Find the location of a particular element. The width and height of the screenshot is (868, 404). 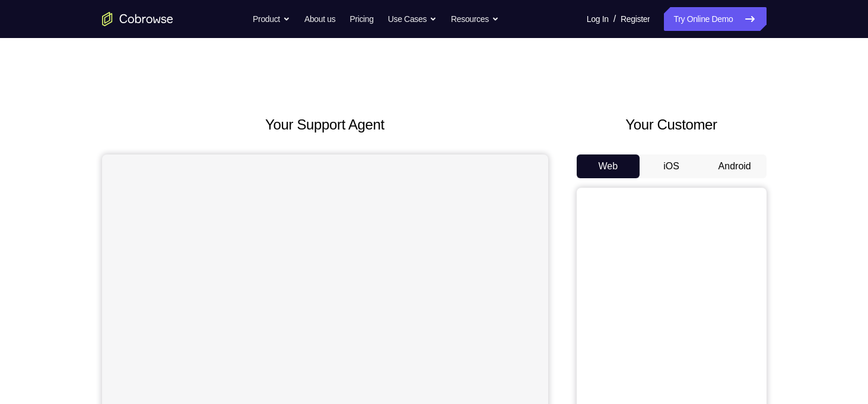

a: Go to the home page is located at coordinates (137, 19).